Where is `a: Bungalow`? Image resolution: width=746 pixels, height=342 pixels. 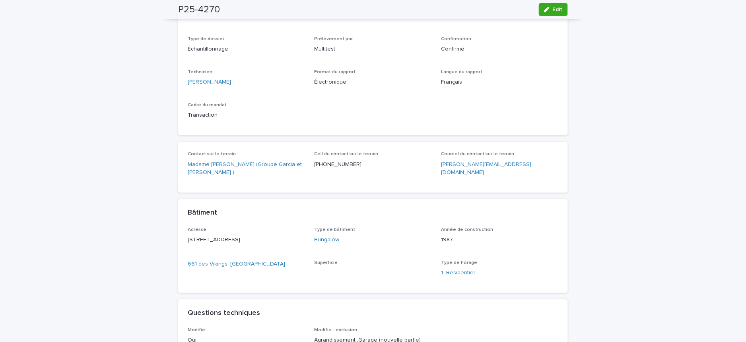
a: Bungalow is located at coordinates (327, 240).